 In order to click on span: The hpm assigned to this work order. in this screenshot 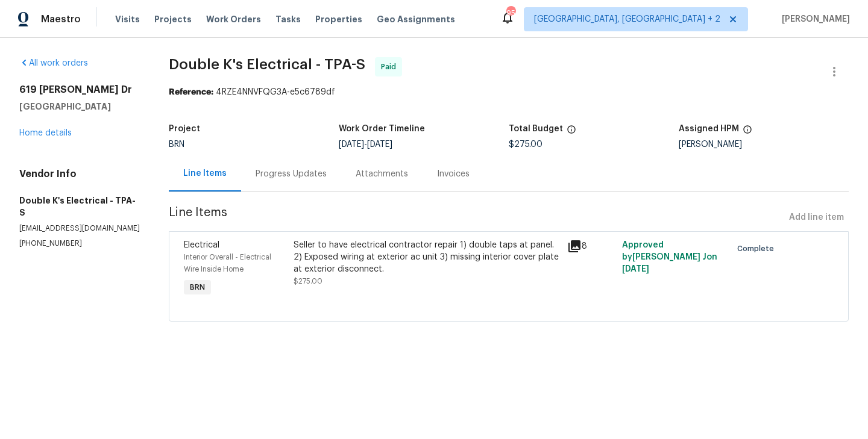, I will do `click(748, 133)`.